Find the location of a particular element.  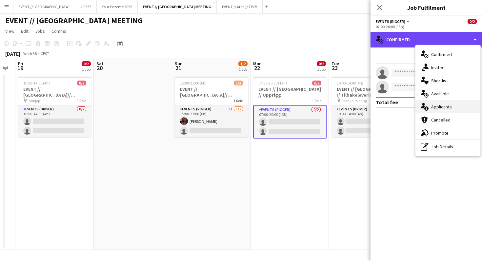

span: 21 is located at coordinates (178, 68).